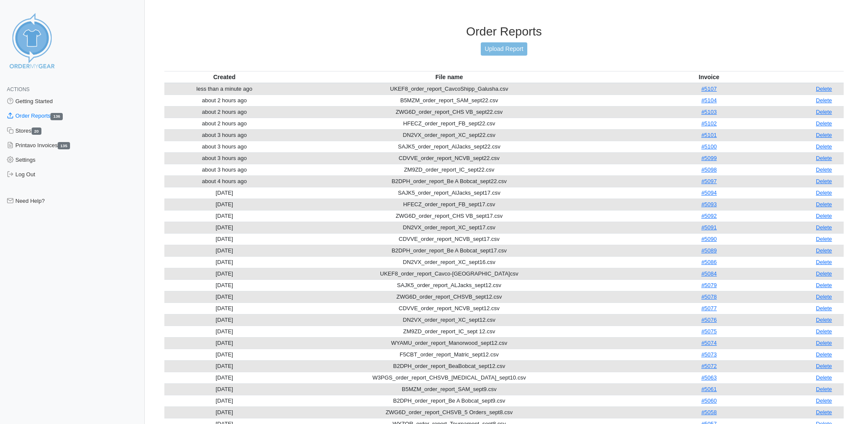  I want to click on td: ZM9ZD_order_report_IC_sept 12.csv, so click(449, 331).